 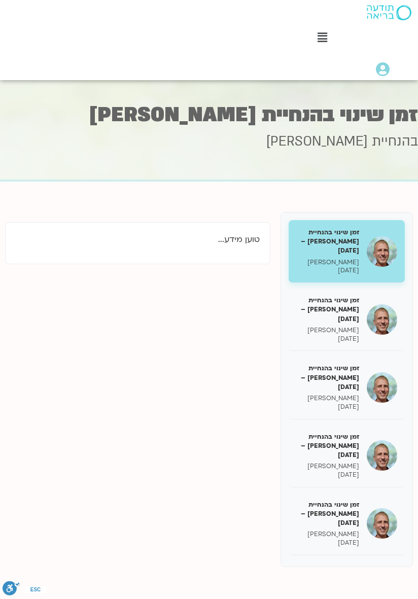 I want to click on img: תודעה בריאה, so click(x=389, y=13).